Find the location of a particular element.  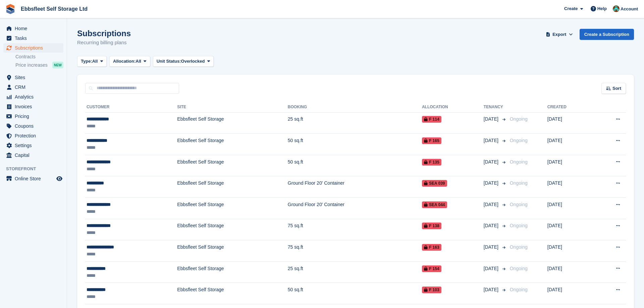

button: Type: All is located at coordinates (92, 61).